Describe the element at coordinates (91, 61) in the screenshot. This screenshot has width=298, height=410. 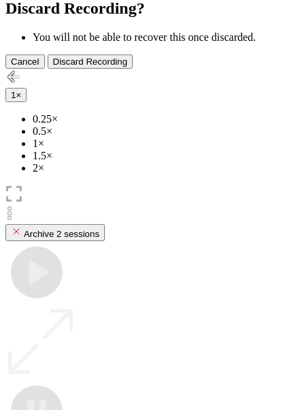
I see `button: Discard Recording` at that location.